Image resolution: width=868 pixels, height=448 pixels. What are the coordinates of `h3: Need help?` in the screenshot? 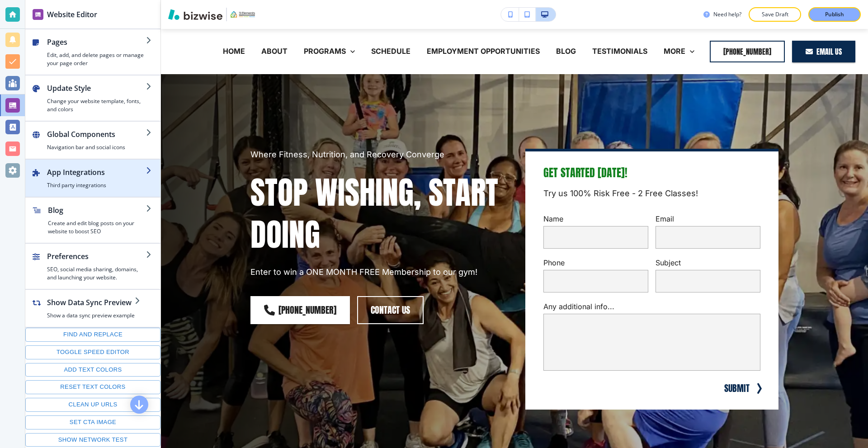 It's located at (727, 14).